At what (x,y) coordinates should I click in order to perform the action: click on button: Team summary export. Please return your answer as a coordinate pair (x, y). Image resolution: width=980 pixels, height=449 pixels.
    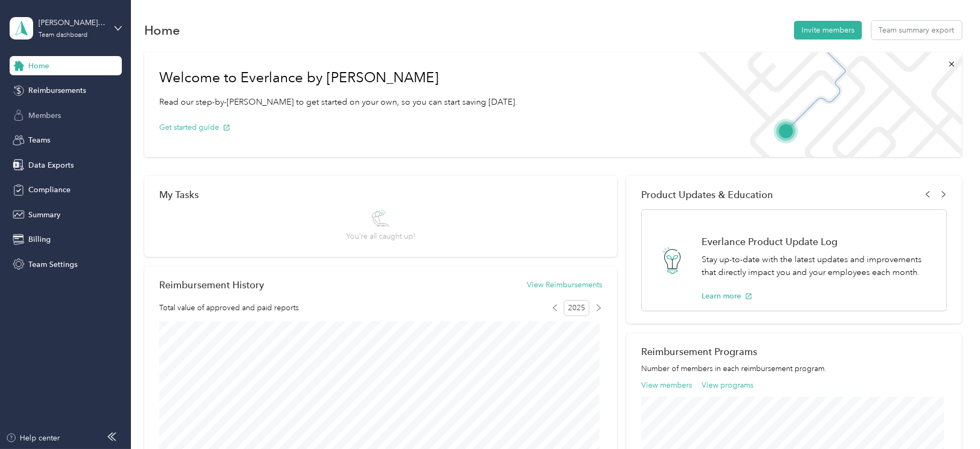
    Looking at the image, I should click on (916, 30).